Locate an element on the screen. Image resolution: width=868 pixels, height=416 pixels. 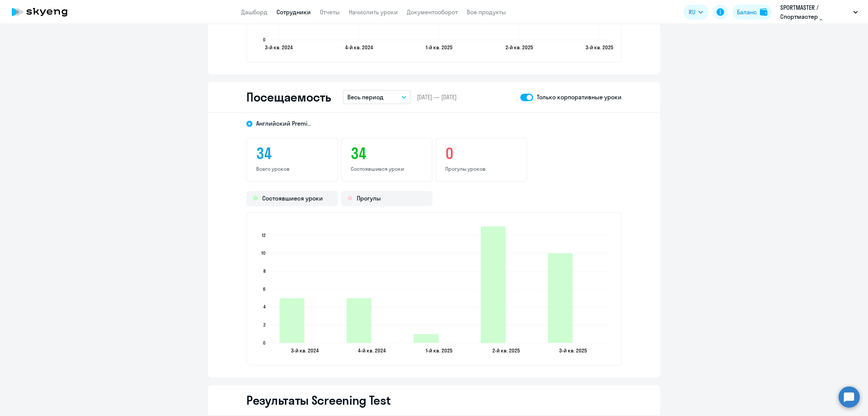
span: RU is located at coordinates (692, 12).